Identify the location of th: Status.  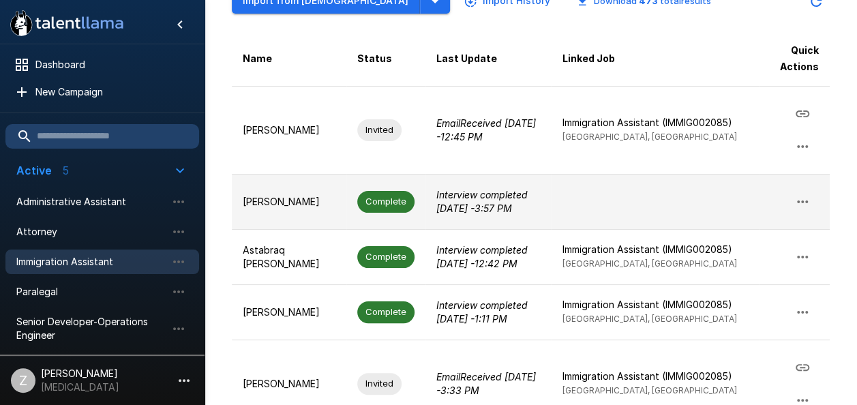
(386, 59).